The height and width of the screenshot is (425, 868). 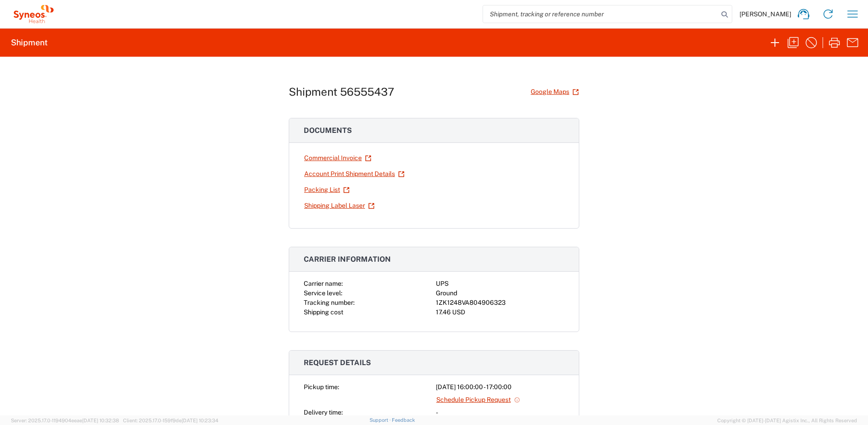 What do you see at coordinates (347, 259) in the screenshot?
I see `span: Carrier information` at bounding box center [347, 259].